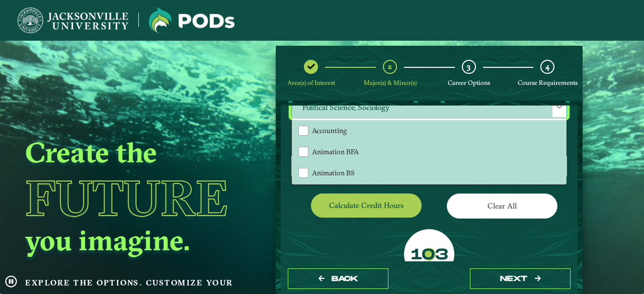  Describe the element at coordinates (429, 193) in the screenshot. I see `li: Art BA` at that location.